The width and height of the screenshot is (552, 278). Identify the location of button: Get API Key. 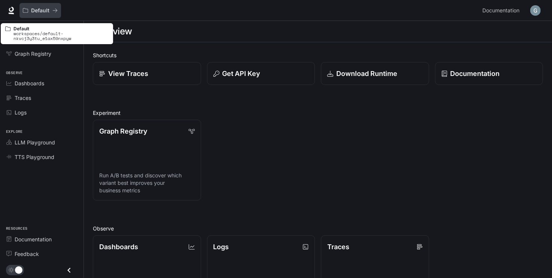
(261, 73).